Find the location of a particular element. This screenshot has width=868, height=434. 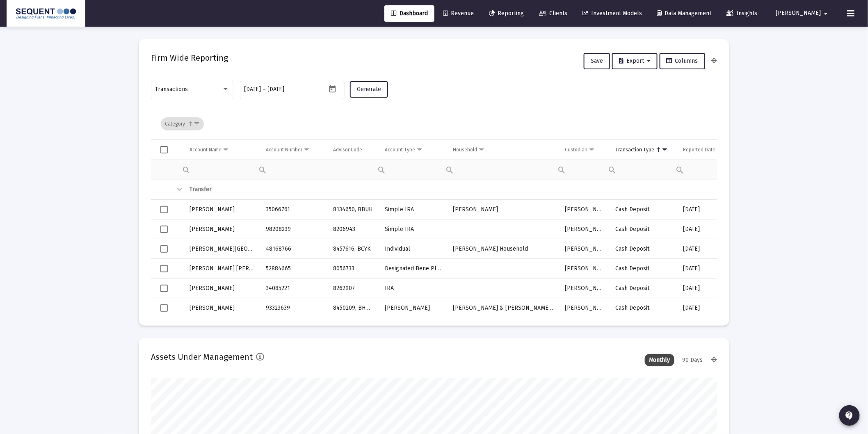

a: Data Management is located at coordinates (684, 14).